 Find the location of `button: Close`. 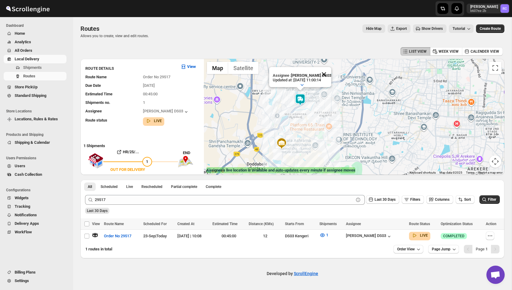

button: Close is located at coordinates (324, 74).